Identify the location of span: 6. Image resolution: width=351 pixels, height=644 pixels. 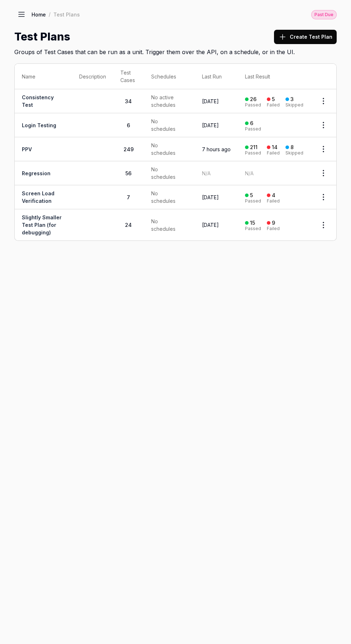
(128, 125).